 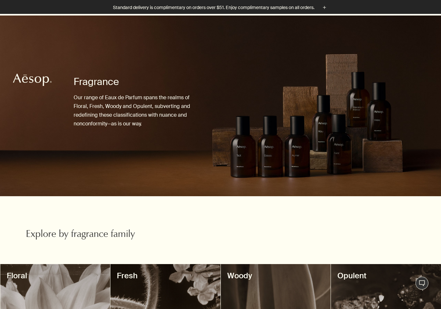 I want to click on h3: Fresh, so click(x=165, y=275).